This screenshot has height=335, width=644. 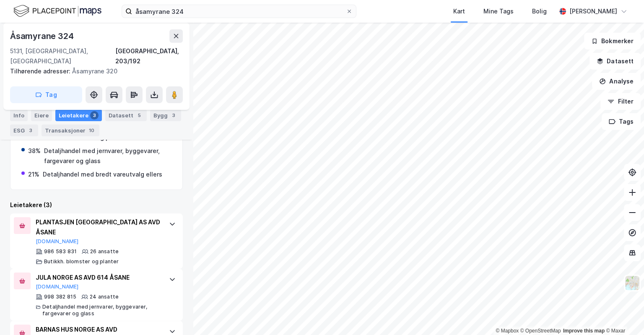 What do you see at coordinates (104, 252) in the screenshot?
I see `div: 26 ansatte` at bounding box center [104, 252].